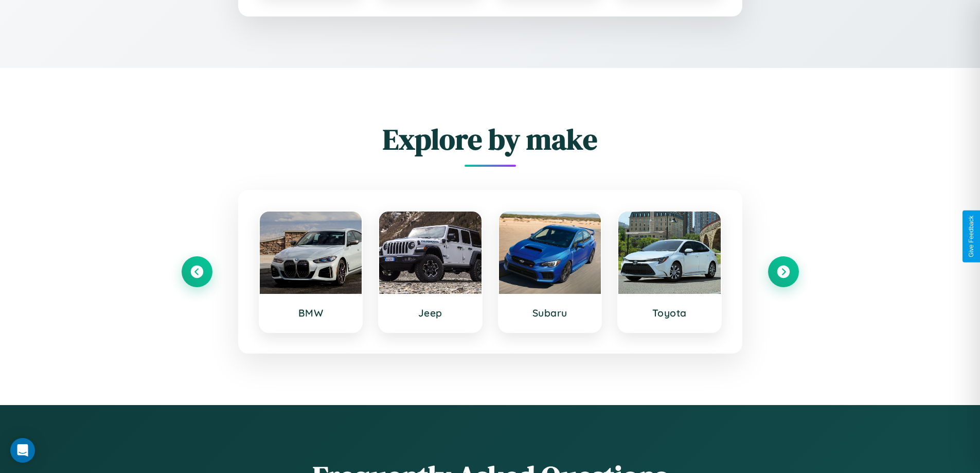  Describe the element at coordinates (491, 139) in the screenshot. I see `h2: Explore by make` at that location.